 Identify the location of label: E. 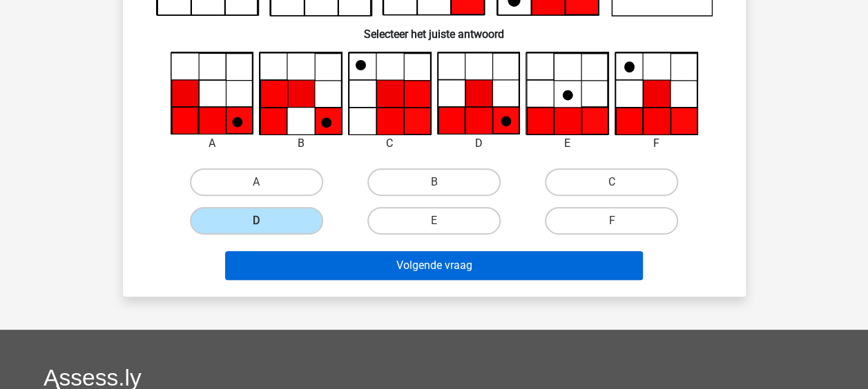
(434, 221).